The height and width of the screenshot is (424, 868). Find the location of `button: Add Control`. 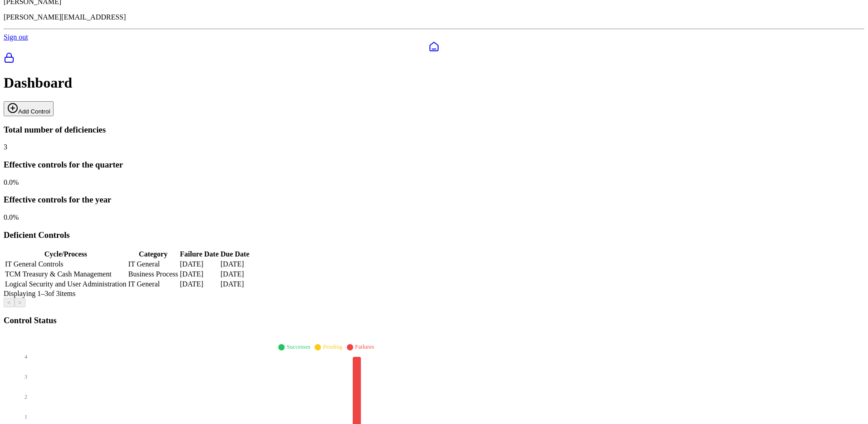

button: Add Control is located at coordinates (29, 108).